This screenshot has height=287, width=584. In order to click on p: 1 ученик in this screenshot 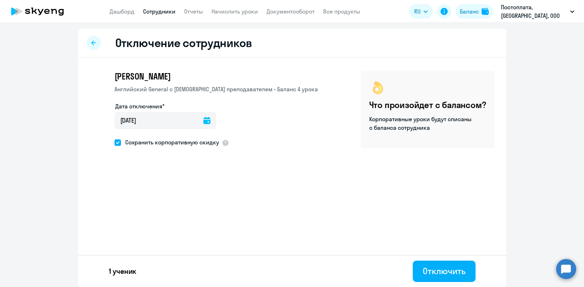, I will do `click(123, 272)`.